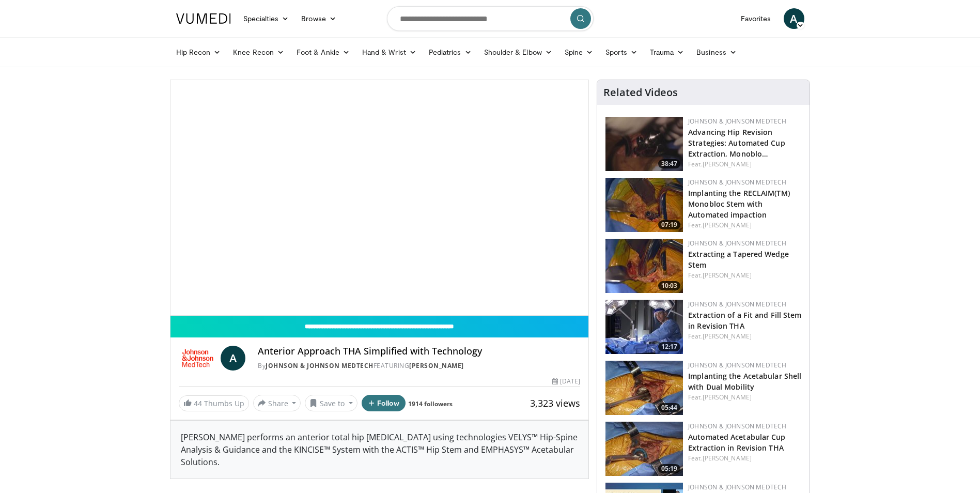  Describe the element at coordinates (323, 52) in the screenshot. I see `a: Foot & Ankle` at that location.